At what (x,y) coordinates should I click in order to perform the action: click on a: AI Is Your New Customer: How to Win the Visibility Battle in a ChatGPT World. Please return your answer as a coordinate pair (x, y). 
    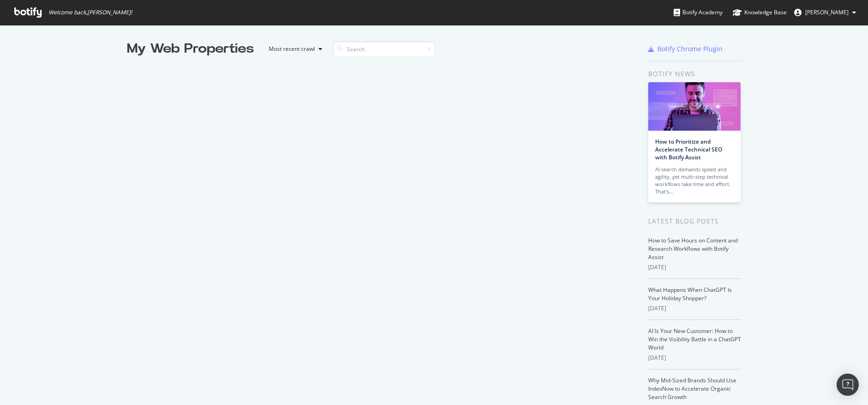
    Looking at the image, I should click on (694, 339).